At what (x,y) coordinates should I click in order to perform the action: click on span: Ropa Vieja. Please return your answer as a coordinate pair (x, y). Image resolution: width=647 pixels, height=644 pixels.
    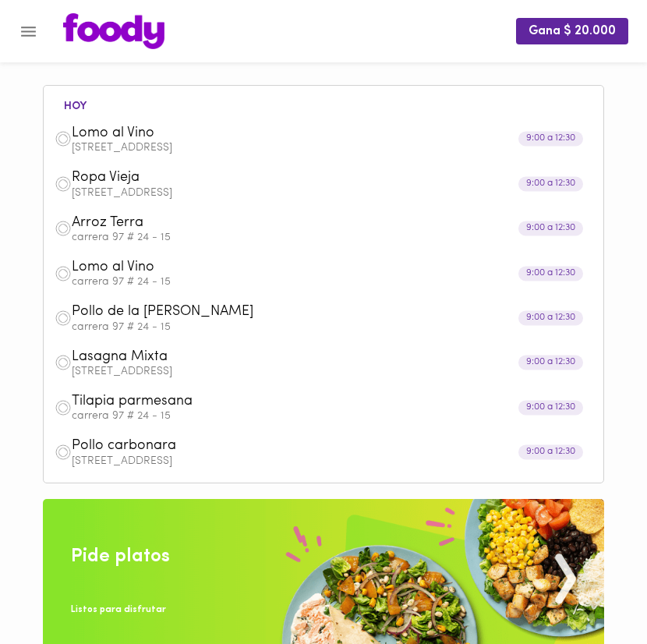
    Looking at the image, I should click on (305, 177).